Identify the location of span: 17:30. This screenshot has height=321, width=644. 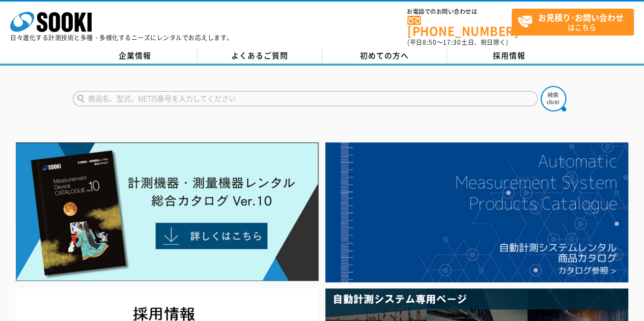
(452, 42).